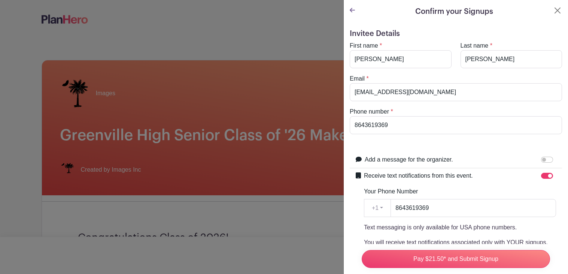 The width and height of the screenshot is (568, 274). Describe the element at coordinates (460, 227) in the screenshot. I see `p: Text messaging is only available for USA phone numbers.` at that location.